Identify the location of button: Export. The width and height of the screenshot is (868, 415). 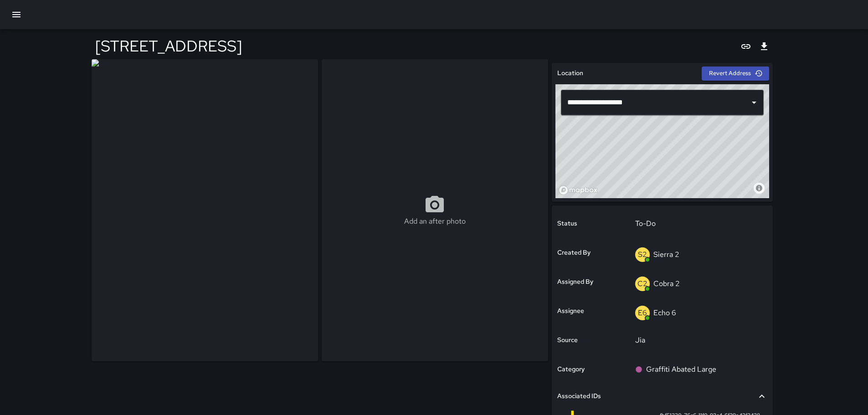
(764, 47).